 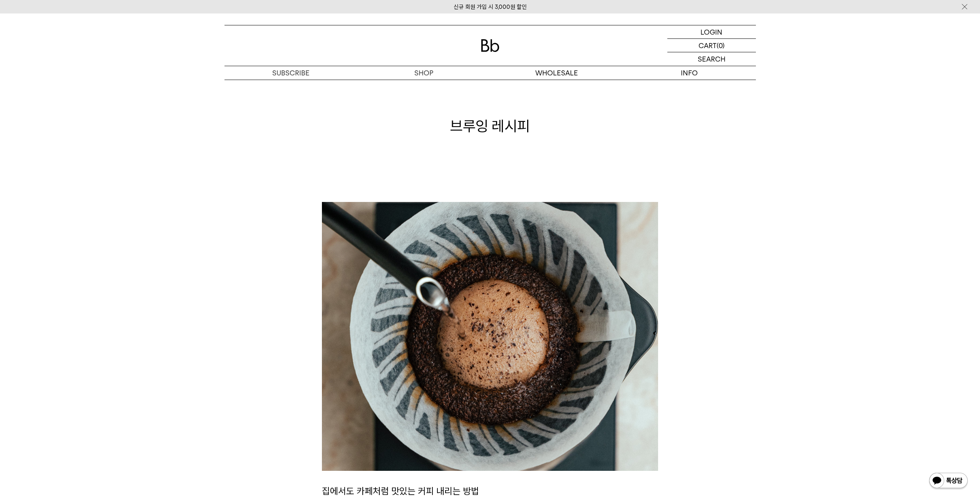 I want to click on p: SHOP, so click(x=424, y=73).